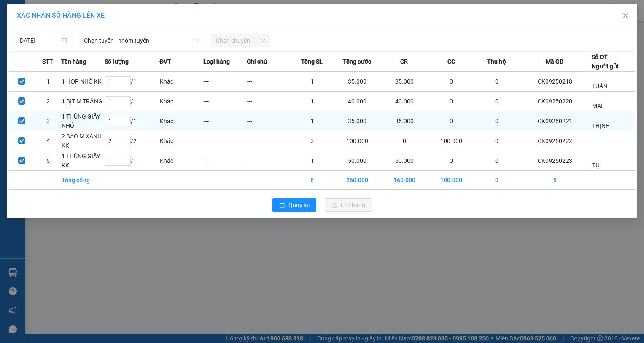 Image resolution: width=644 pixels, height=343 pixels. I want to click on span: Loại hàng, so click(217, 61).